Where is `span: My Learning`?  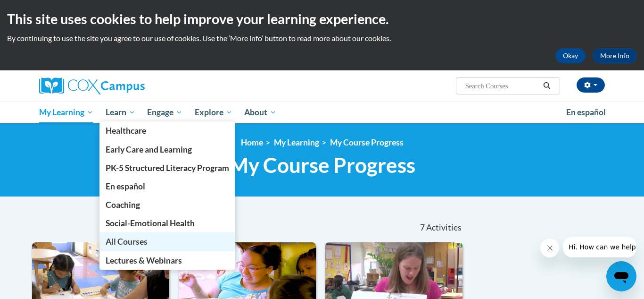
span: My Learning is located at coordinates (66, 113).